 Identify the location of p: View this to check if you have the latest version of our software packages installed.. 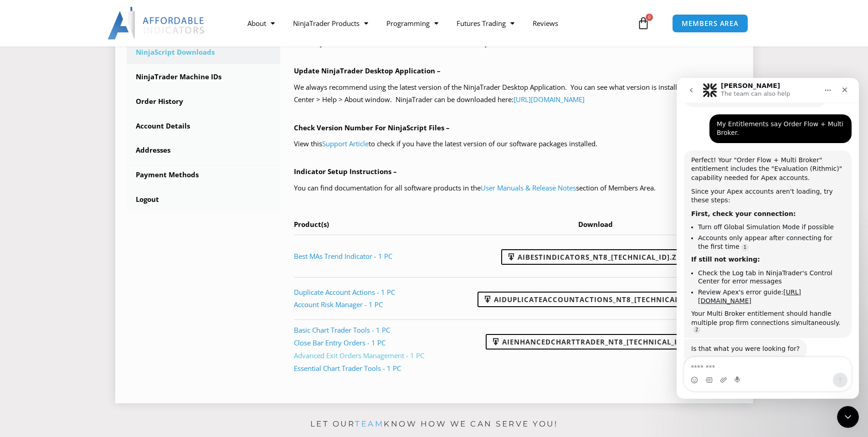
(518, 144).